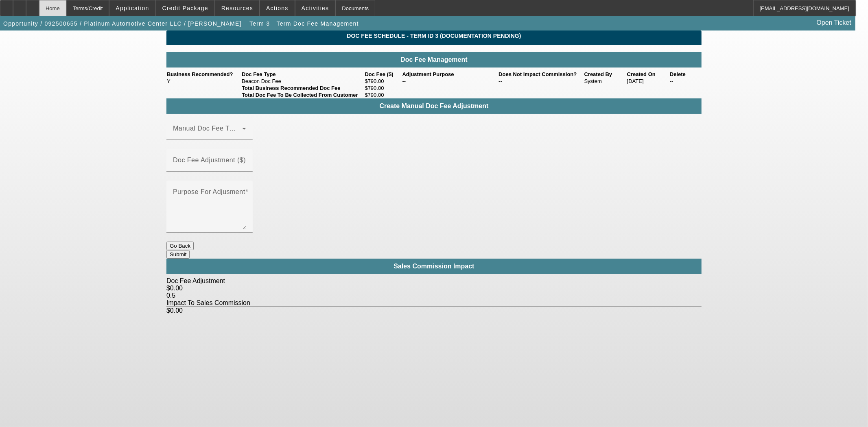 The image size is (868, 427). I want to click on button: Go Back, so click(180, 246).